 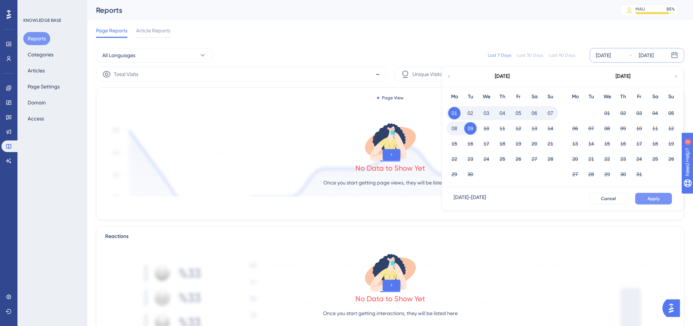 What do you see at coordinates (154, 55) in the screenshot?
I see `button: All Languages` at bounding box center [154, 55].